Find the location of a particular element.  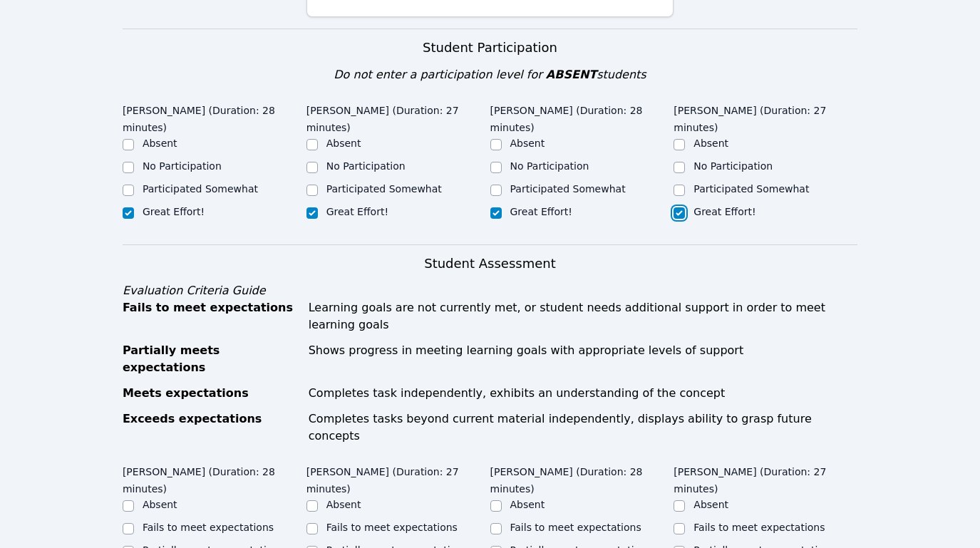

div: Do not enter a participation level for students is located at coordinates (490, 75).